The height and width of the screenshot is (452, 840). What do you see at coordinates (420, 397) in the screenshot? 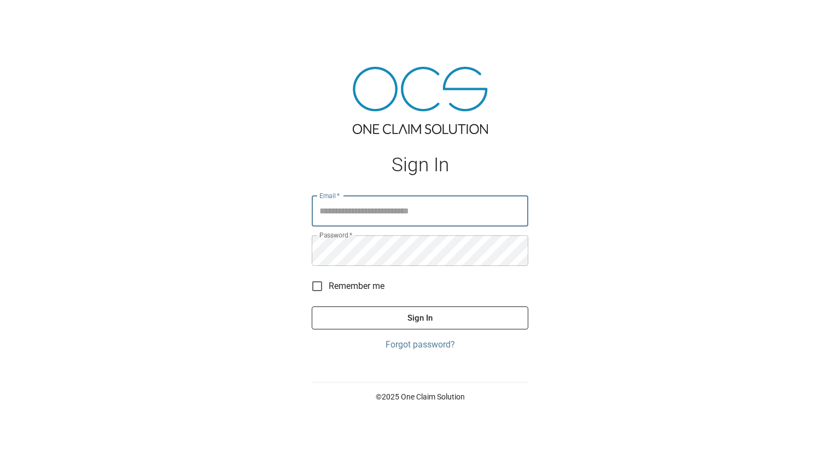
I see `p: © 2025 One Claim Solution` at bounding box center [420, 397].